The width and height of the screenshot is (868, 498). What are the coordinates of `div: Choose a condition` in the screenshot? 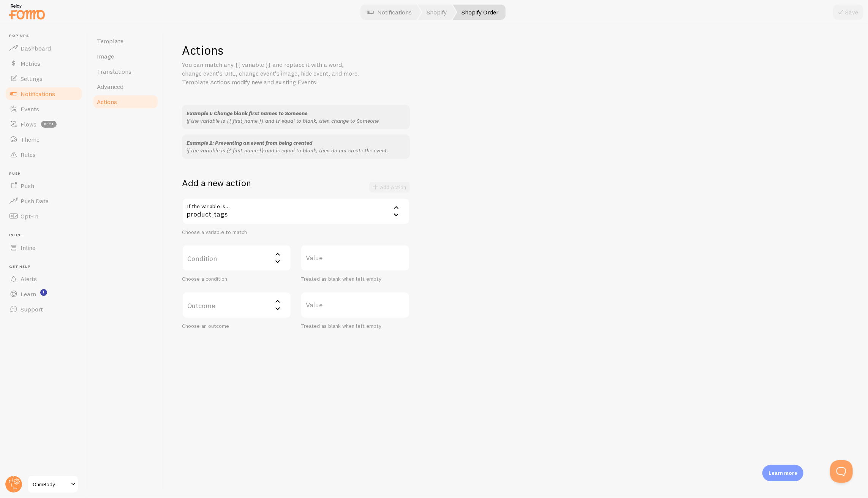 It's located at (237, 279).